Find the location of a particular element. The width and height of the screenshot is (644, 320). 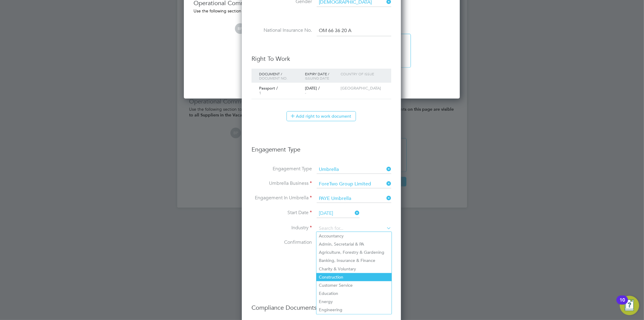

h3: Engagement Type is located at coordinates (321, 146).